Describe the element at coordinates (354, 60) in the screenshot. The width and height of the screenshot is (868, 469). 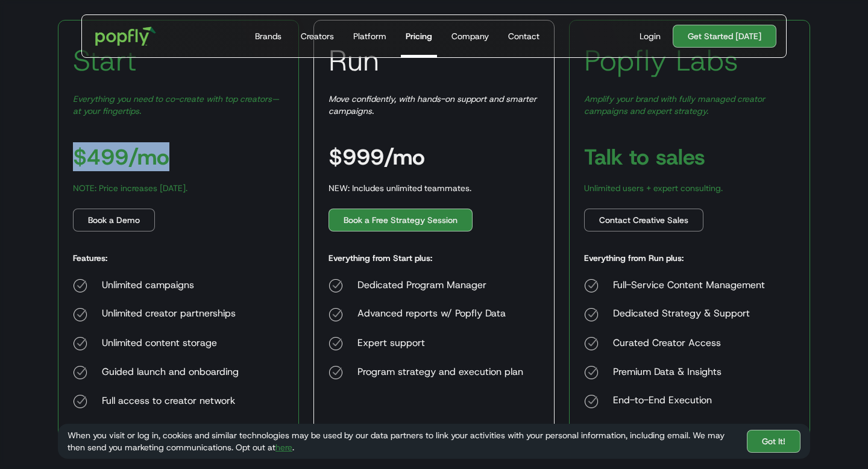
I see `h3: Run` at that location.